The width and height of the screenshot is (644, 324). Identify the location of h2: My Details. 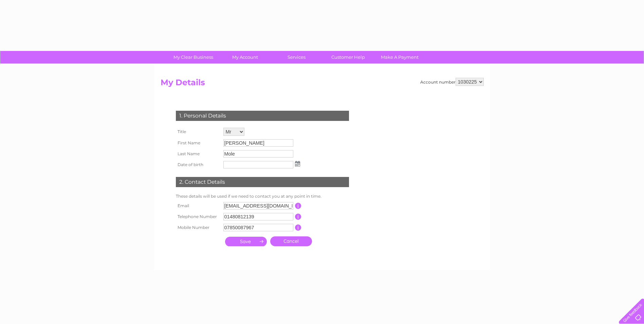
(322, 84).